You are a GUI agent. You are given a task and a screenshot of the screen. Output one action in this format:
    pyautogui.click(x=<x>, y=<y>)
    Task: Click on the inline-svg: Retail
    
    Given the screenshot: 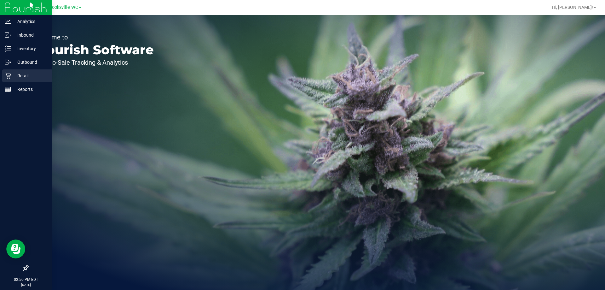 What is the action you would take?
    pyautogui.click(x=8, y=76)
    